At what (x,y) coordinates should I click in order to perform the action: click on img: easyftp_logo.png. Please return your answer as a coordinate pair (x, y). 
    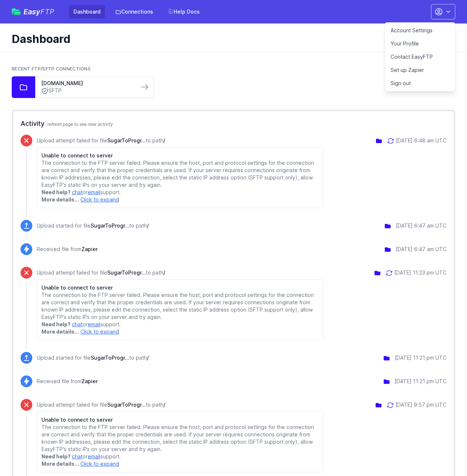
    Looking at the image, I should click on (17, 12).